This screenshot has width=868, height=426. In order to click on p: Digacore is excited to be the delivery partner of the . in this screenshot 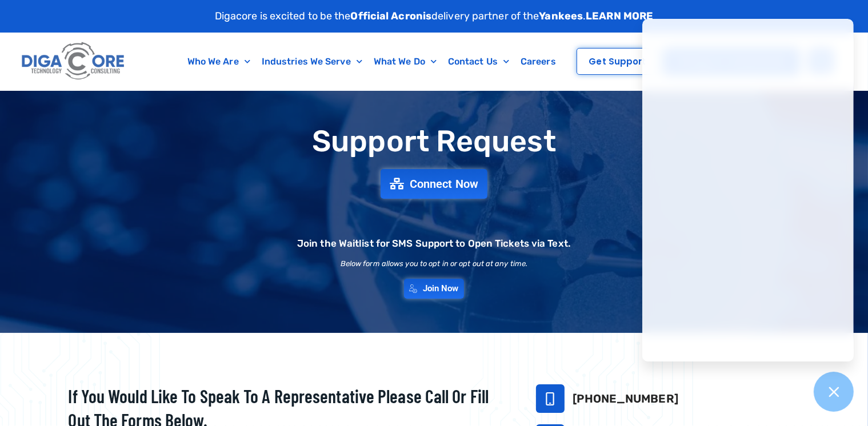, I will do `click(434, 16)`.